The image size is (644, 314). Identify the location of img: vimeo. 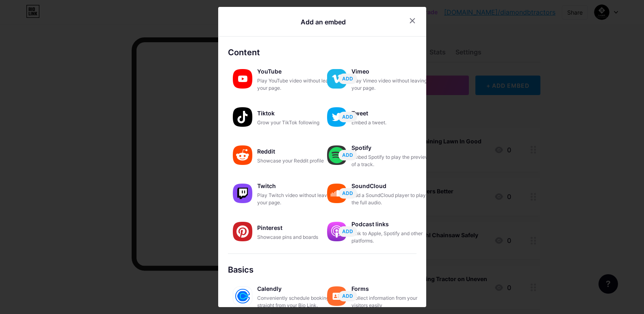
(337, 79).